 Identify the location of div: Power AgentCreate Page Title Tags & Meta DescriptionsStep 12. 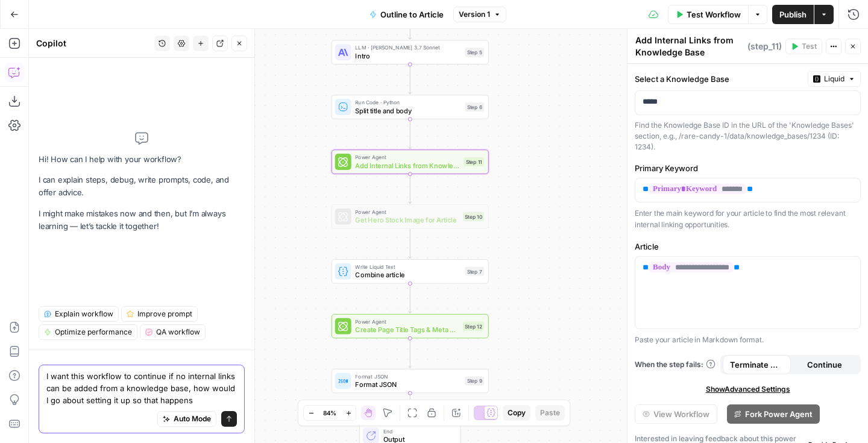
(410, 326).